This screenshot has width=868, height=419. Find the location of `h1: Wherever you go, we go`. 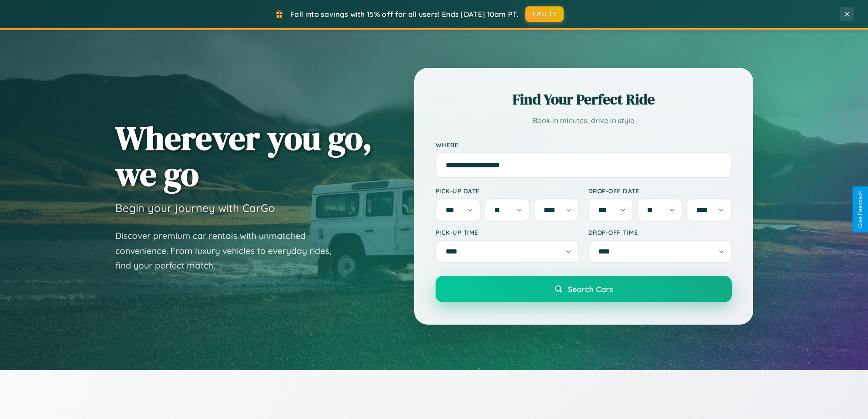

h1: Wherever you go, we go is located at coordinates (244, 156).